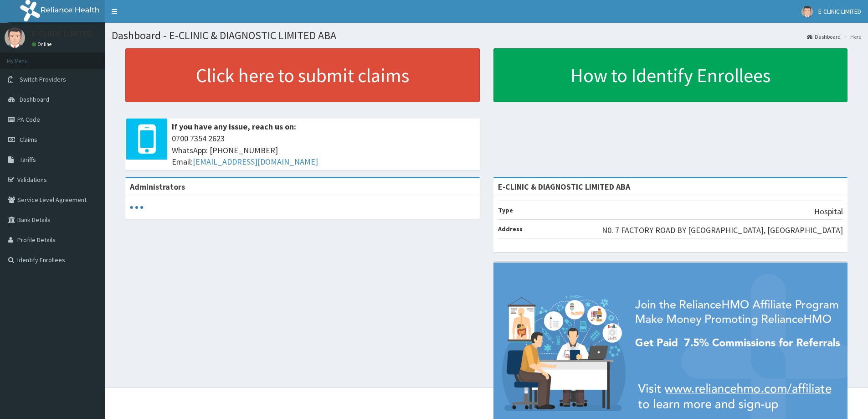  What do you see at coordinates (234, 127) in the screenshot?
I see `b: If you have any issue, reach us on:` at bounding box center [234, 127].